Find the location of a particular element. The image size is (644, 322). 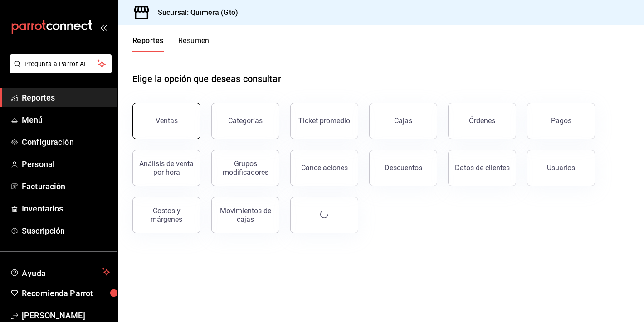

h1: Elige la opción que deseas consultar is located at coordinates (207, 79).